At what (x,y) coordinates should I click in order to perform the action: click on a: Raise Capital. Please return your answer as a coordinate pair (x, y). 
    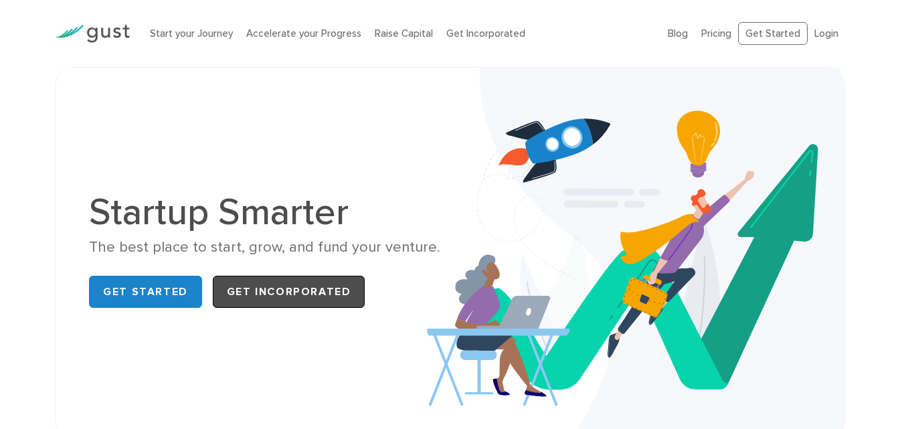
    Looking at the image, I should click on (404, 33).